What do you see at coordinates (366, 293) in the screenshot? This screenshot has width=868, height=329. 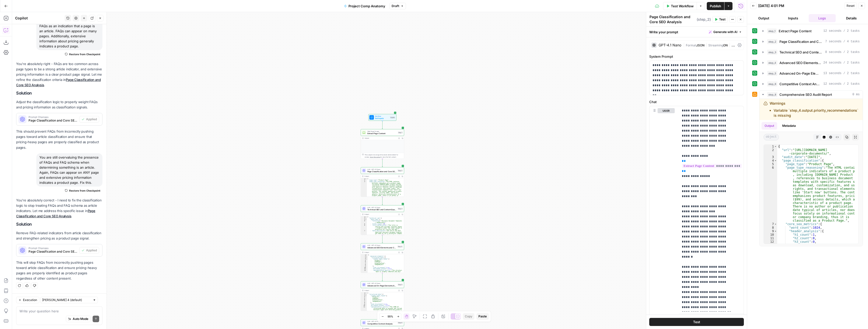 I see `span: Toggle code folding, rows 1 through 44` at bounding box center [366, 293].